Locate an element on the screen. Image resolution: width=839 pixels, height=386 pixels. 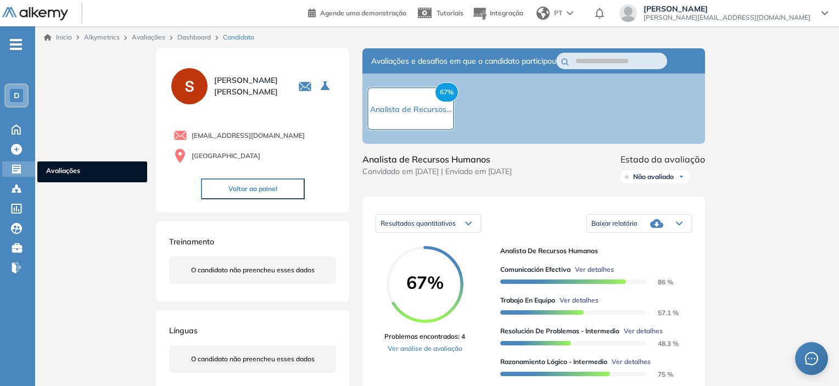
span: Trabajo en Equipo is located at coordinates (528, 300).